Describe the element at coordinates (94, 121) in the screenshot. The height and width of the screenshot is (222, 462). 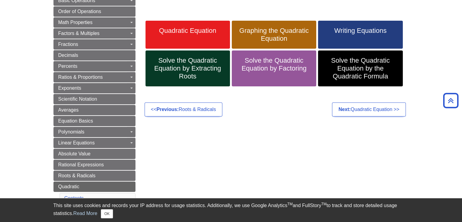
I see `a: Equation Basics` at that location.